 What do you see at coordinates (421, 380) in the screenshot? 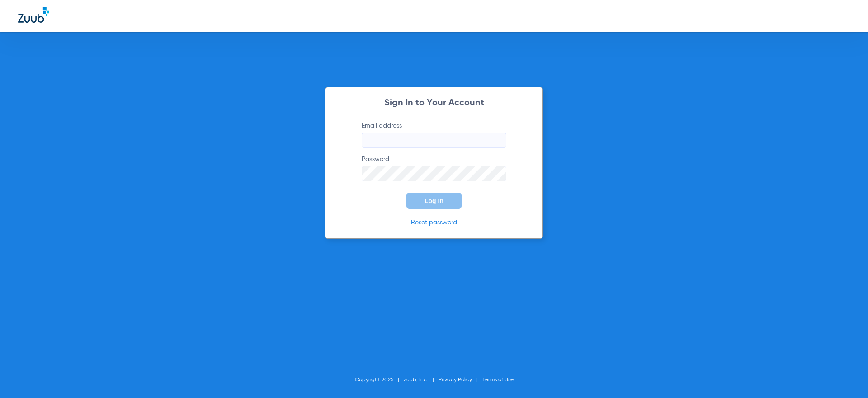
I see `li: Zuub, Inc.` at bounding box center [421, 380].